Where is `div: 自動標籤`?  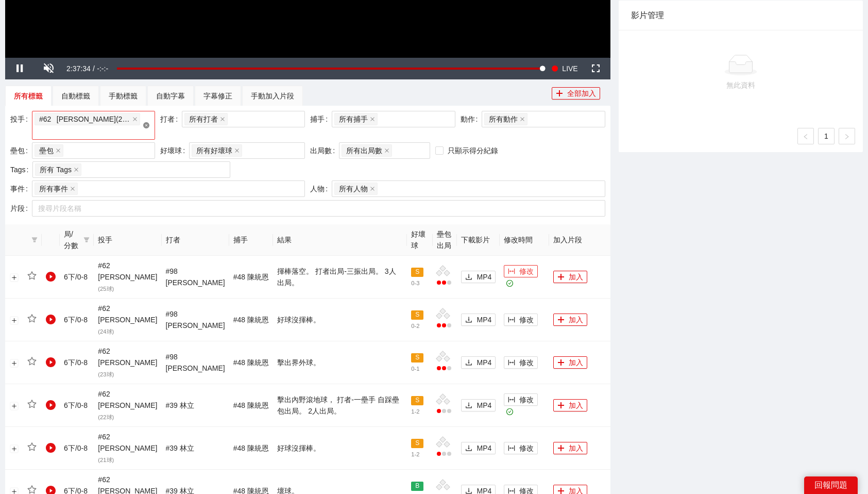
div: 自動標籤 is located at coordinates (76, 96).